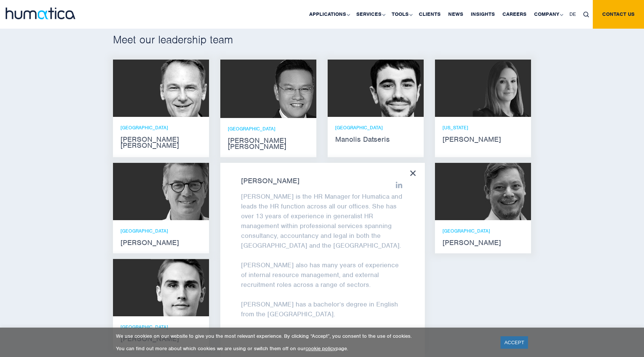 The image size is (644, 357). Describe the element at coordinates (284, 88) in the screenshot. I see `img: Jen Jee Chan` at that location.